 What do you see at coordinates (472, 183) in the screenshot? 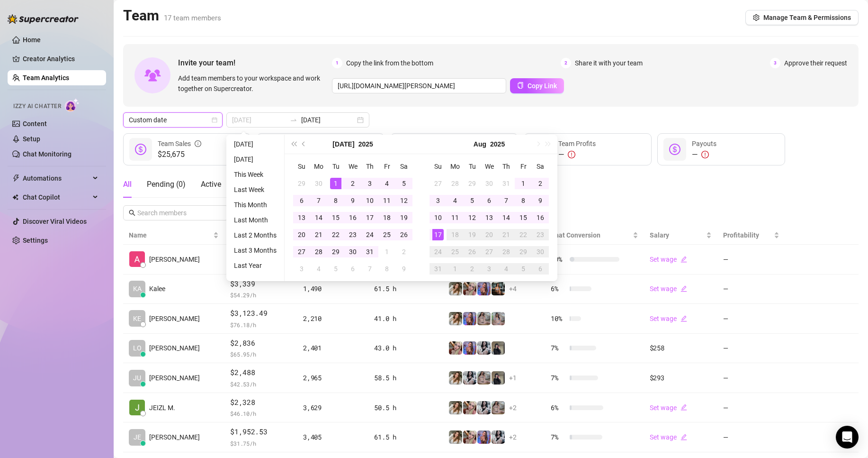
I see `td: 2025-07-29` at bounding box center [472, 183].